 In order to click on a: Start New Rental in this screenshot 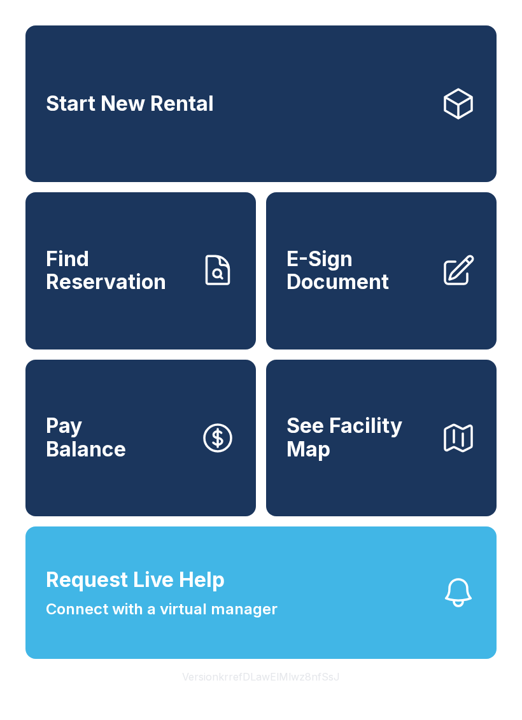, I will do `click(261, 104)`.